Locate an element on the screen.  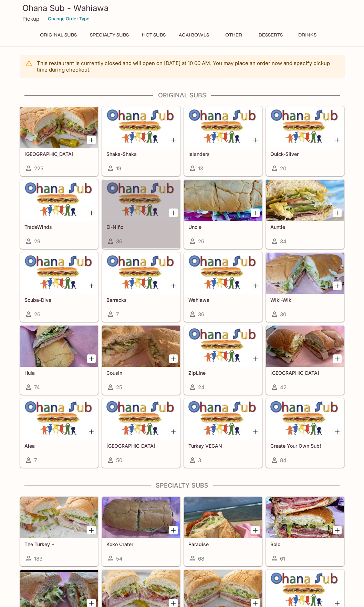
button: Other is located at coordinates (234, 35).